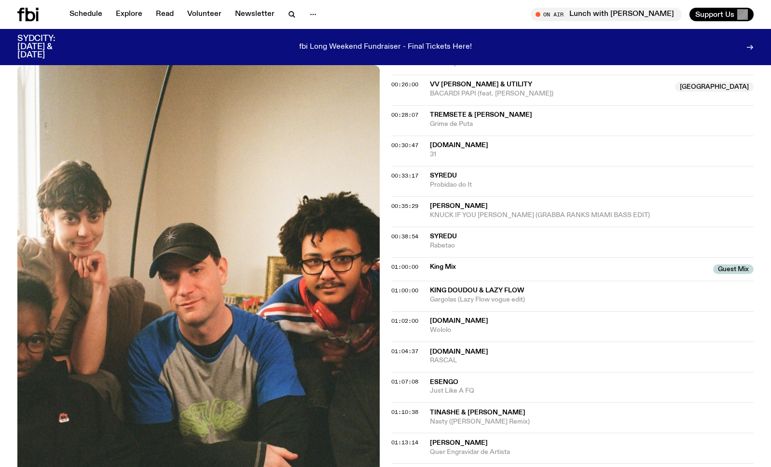 This screenshot has width=771, height=467. Describe the element at coordinates (255, 14) in the screenshot. I see `a: Newsletter` at that location.